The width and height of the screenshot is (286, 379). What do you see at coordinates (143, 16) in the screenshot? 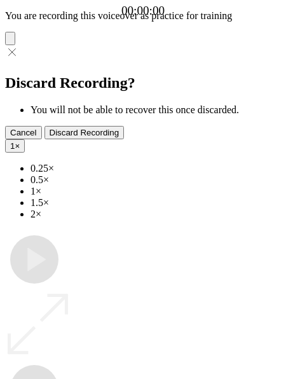
I see `p: You are recording this voiceover as practice for training` at bounding box center [143, 16].